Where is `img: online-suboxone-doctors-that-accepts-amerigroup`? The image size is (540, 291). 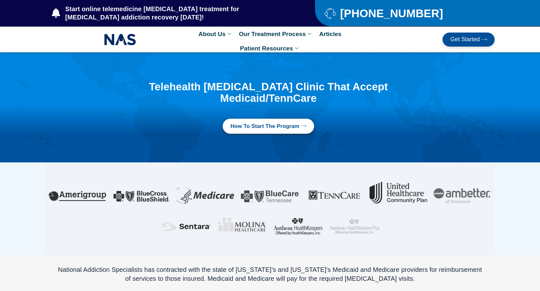
img: online-suboxone-doctors-that-accepts-amerigroup is located at coordinates (77, 196).